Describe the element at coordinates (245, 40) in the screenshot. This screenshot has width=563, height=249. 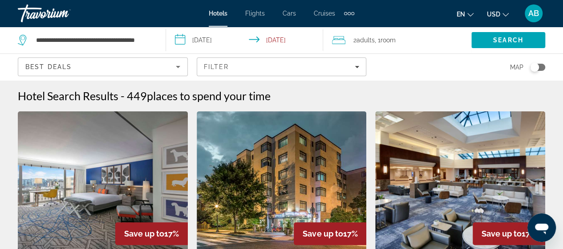
I see `button: Select check in and out date` at that location.